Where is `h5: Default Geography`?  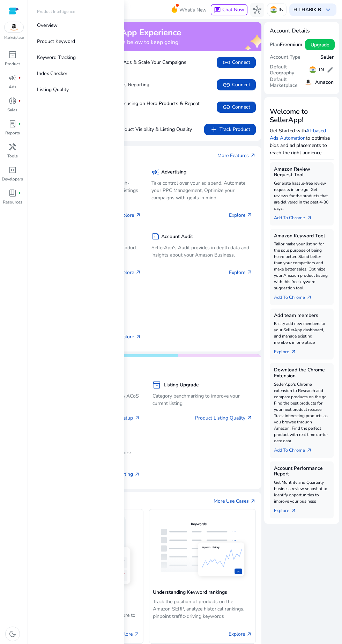
h5: Default Geography is located at coordinates (289, 70).